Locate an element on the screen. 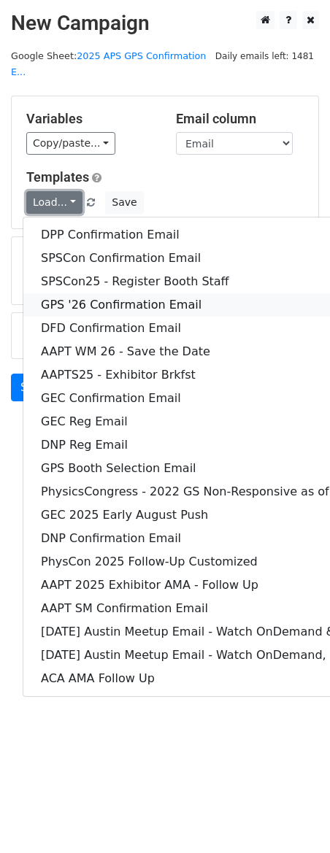 This screenshot has width=330, height=853. a: Templates is located at coordinates (58, 177).